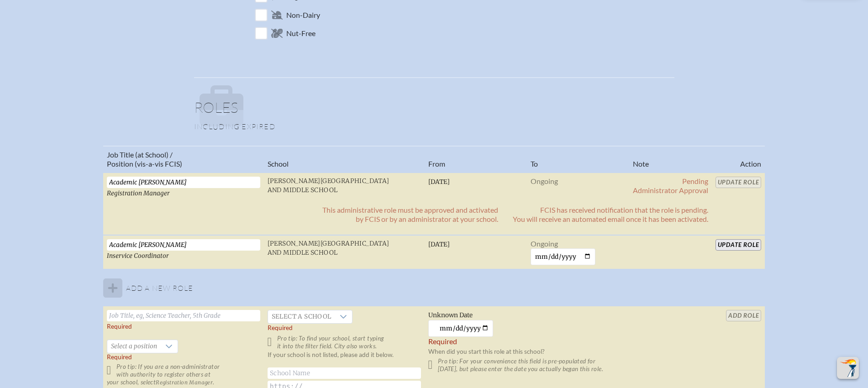  I want to click on input: Update Role, so click(738, 245).